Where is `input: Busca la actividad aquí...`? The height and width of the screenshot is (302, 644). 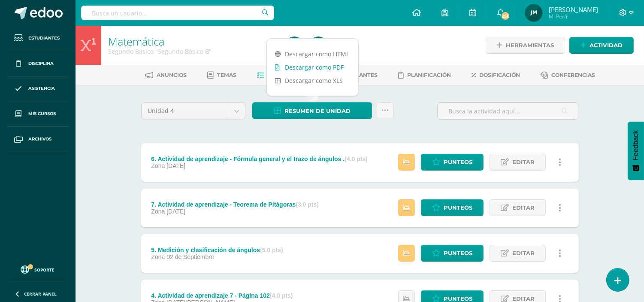
input: Busca la actividad aquí... is located at coordinates (508, 111).